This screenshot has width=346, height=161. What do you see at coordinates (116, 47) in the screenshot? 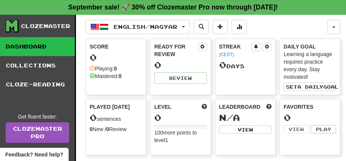
I see `div: Score` at bounding box center [116, 47].